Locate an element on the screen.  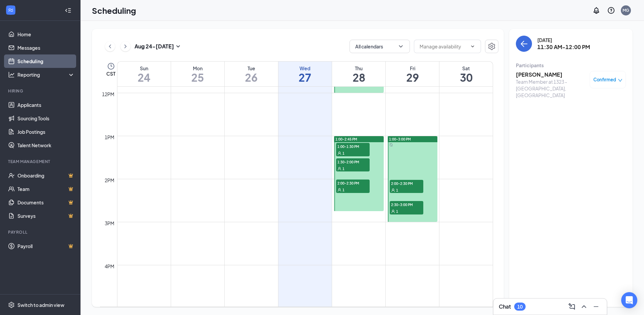
a: DocumentsCrown is located at coordinates (46, 202).